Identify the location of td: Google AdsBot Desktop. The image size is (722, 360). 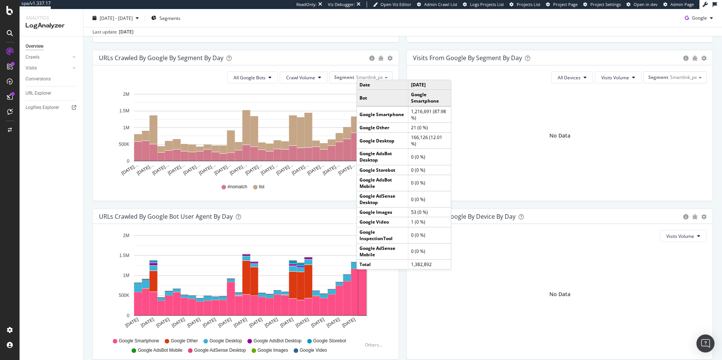
(383, 157).